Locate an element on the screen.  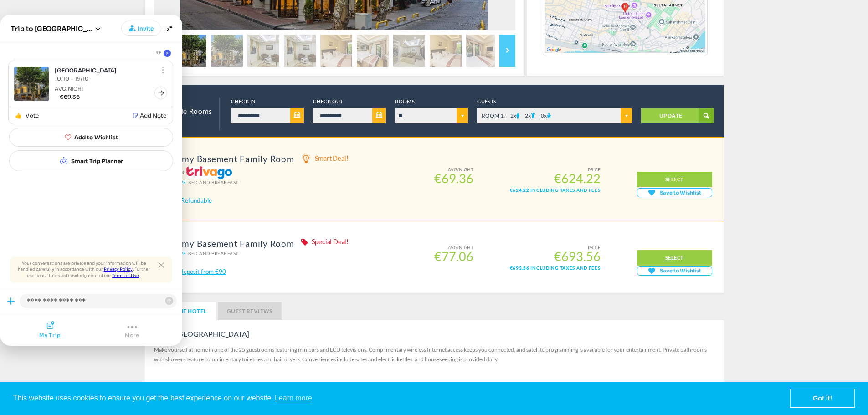
label: Guests is located at coordinates (554, 101).